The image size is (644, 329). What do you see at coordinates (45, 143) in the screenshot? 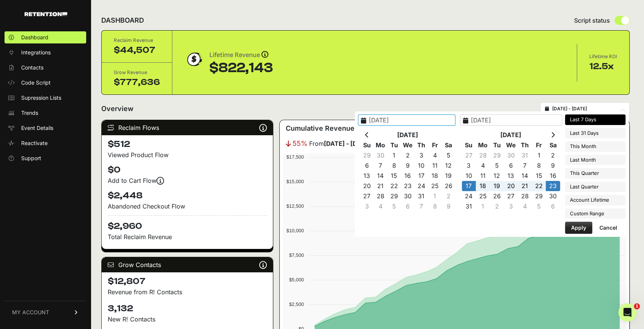
I see `a: Reactivate` at bounding box center [45, 143].